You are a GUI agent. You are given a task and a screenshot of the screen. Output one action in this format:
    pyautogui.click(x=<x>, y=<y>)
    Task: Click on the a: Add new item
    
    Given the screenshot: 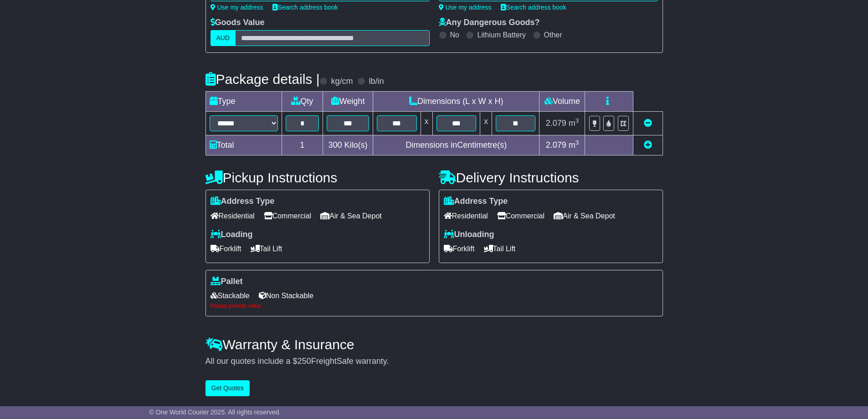 What is the action you would take?
    pyautogui.click(x=648, y=145)
    